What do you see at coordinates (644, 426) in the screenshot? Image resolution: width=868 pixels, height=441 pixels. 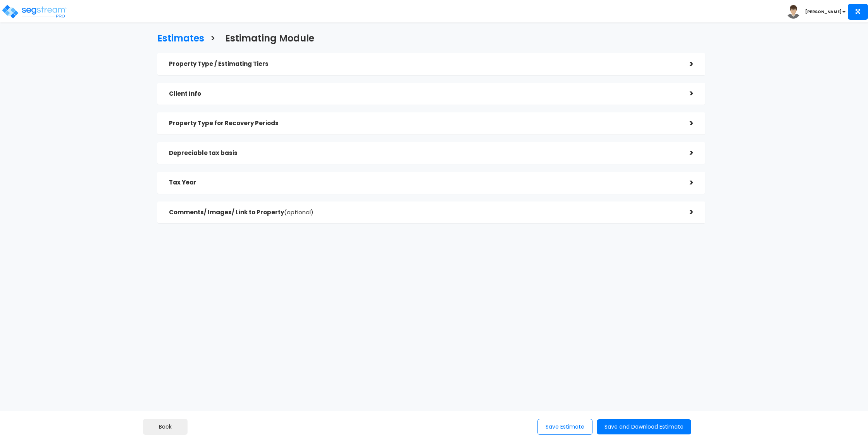 I see `button: Save and Download Estimate` at bounding box center [644, 426].